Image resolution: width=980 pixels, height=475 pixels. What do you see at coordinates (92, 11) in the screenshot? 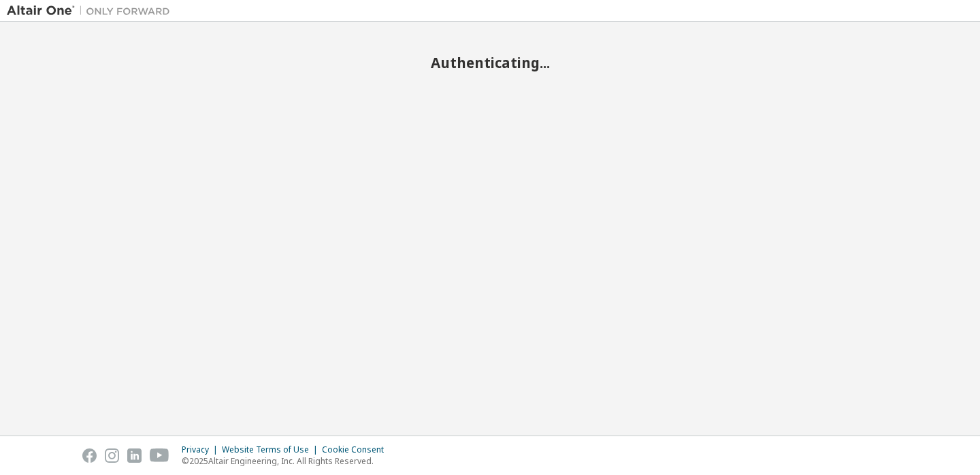
I see `img: Altair One` at bounding box center [92, 11].